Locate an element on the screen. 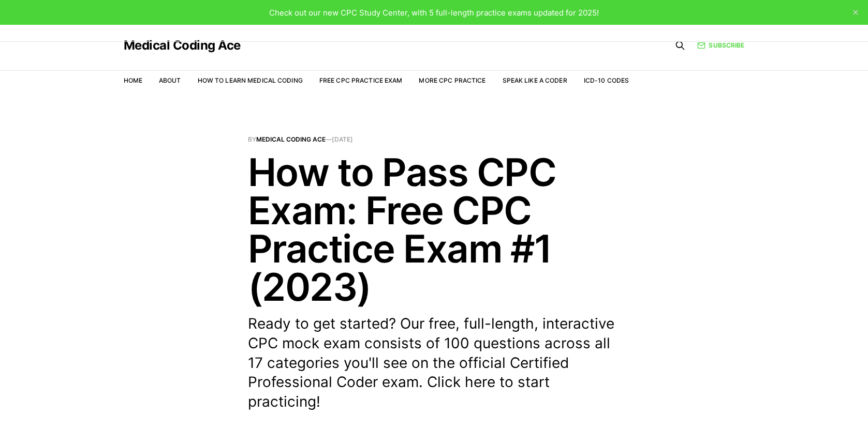 The width and height of the screenshot is (868, 432). a: Home is located at coordinates (133, 80).